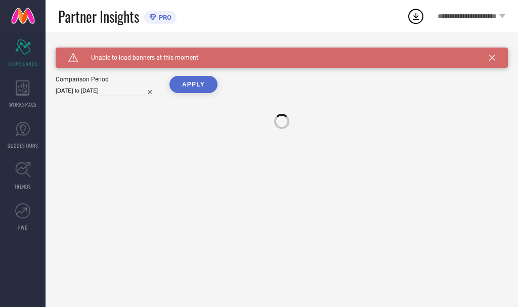 This screenshot has height=307, width=518. Describe the element at coordinates (99, 16) in the screenshot. I see `span: Partner Insights` at that location.